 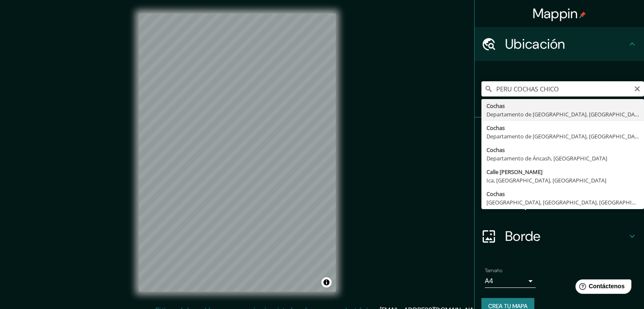 What do you see at coordinates (510, 281) in the screenshot?
I see `div: A4` at bounding box center [510, 281].